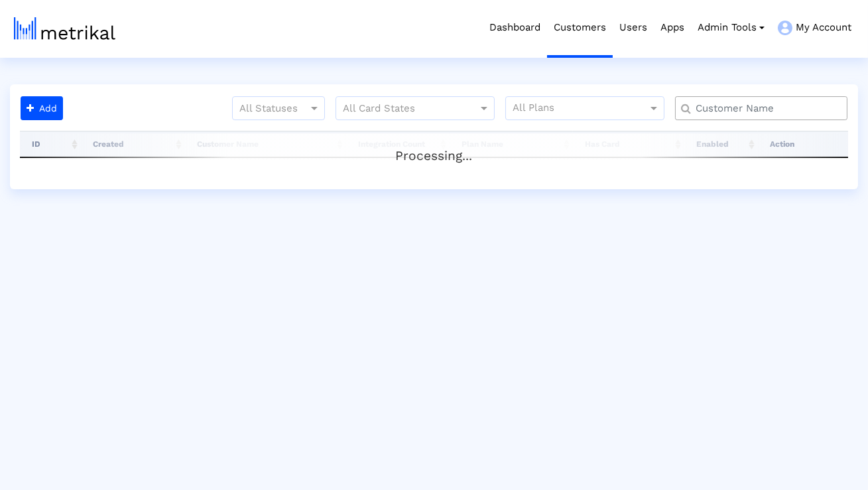  Describe the element at coordinates (581, 109) in the screenshot. I see `input: All Plans` at that location.